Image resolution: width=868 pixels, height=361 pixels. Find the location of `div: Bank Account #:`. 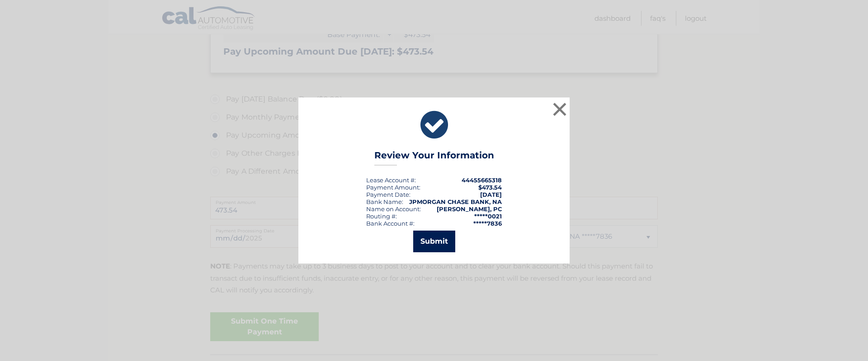

div: Bank Account #: is located at coordinates (390, 224).